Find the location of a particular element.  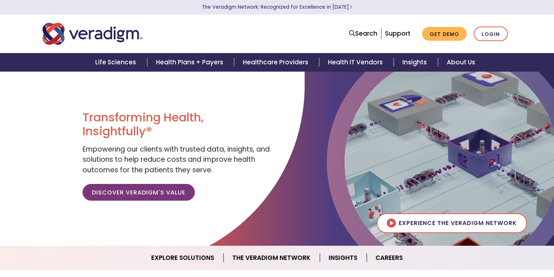

a: Support is located at coordinates (397, 33).